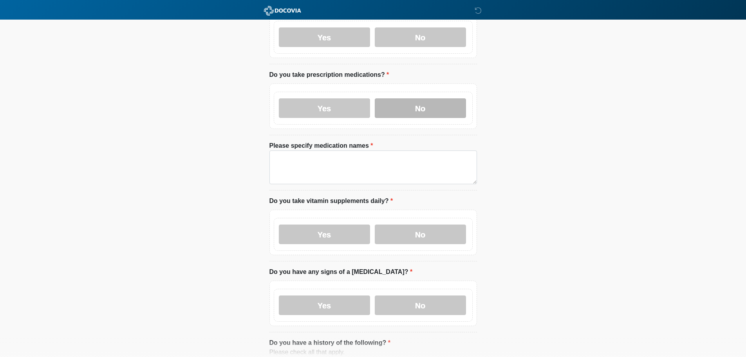 This screenshot has height=357, width=746. What do you see at coordinates (330, 343) in the screenshot?
I see `label: Do you have a history of the following?` at bounding box center [330, 343].